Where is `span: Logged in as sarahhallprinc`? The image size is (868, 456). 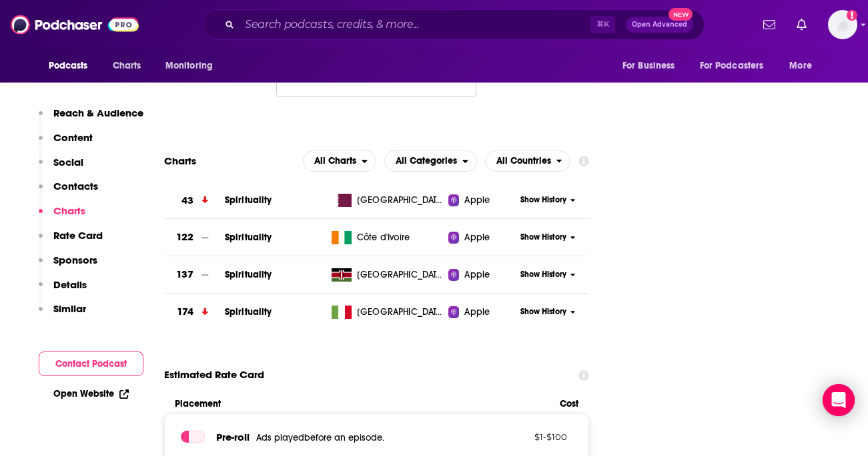 span: Logged in as sarahhallprinc is located at coordinates (843, 24).